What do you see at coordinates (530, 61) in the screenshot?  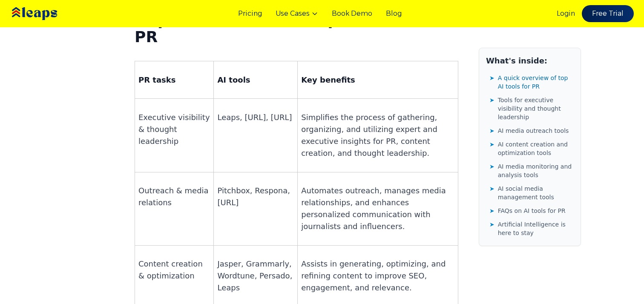 I see `h2: What's inside:` at bounding box center [530, 61].